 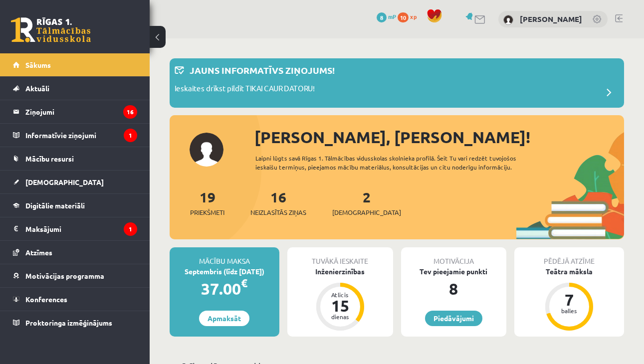 What do you see at coordinates (82, 135) in the screenshot?
I see `legend: Informatīvie ziņojumi` at bounding box center [82, 135].